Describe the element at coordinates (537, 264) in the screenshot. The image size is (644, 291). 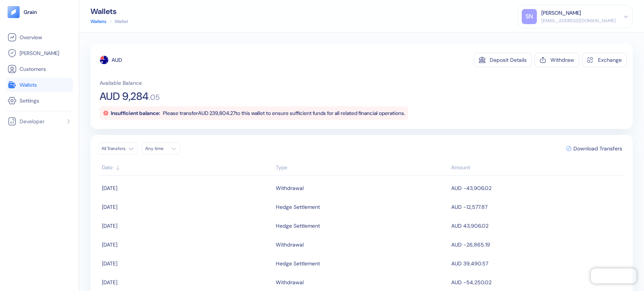
I see `td: AUD 39,490.57` at that location.